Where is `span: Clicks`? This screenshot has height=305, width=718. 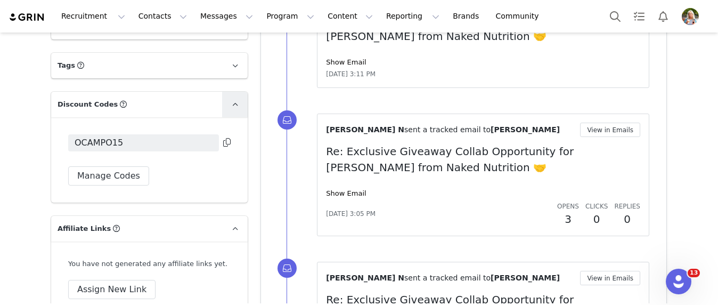
span: Clicks is located at coordinates (597, 206).